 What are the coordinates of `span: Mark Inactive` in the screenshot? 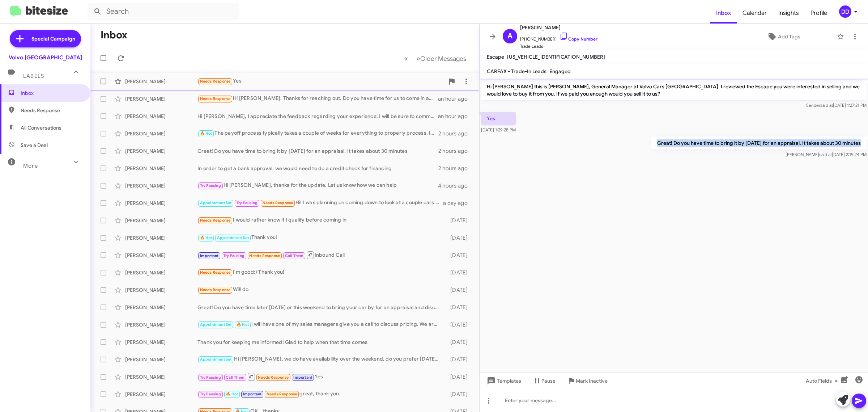 It's located at (592, 381).